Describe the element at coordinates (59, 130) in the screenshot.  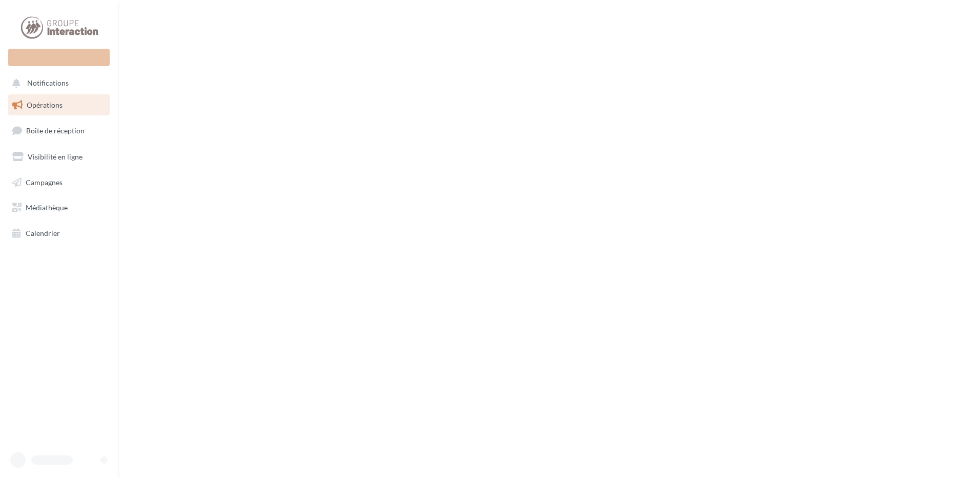
I see `a: Boîte de réception` at that location.